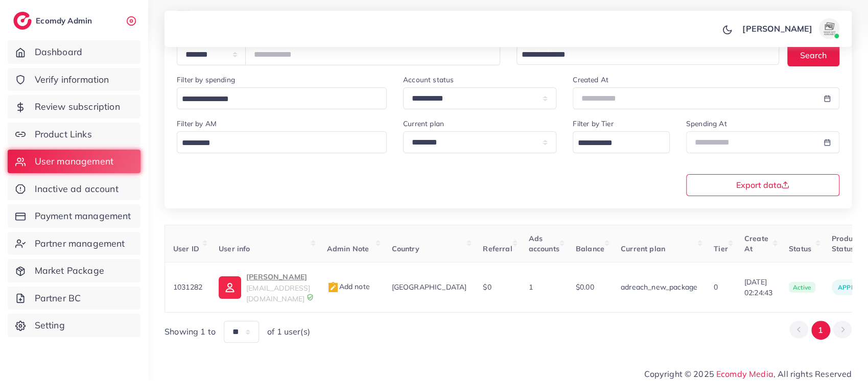 The width and height of the screenshot is (868, 381). Describe the element at coordinates (812, 374) in the screenshot. I see `span: , All rights Reserved` at that location.